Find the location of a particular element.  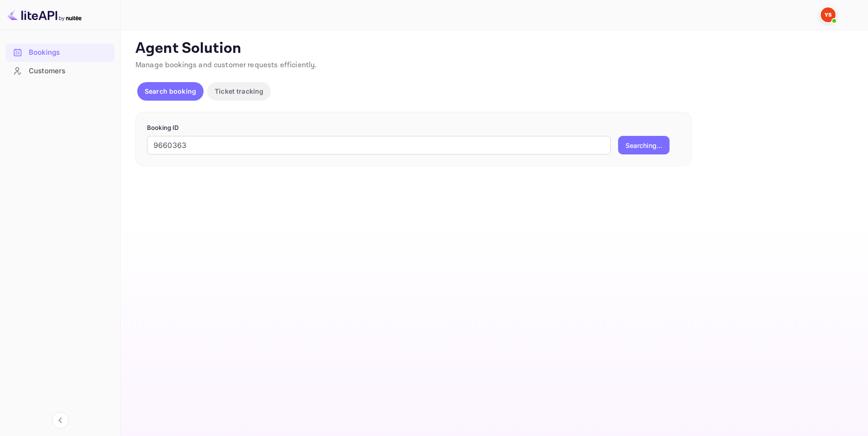

p: Ticket tracking is located at coordinates (239, 91).